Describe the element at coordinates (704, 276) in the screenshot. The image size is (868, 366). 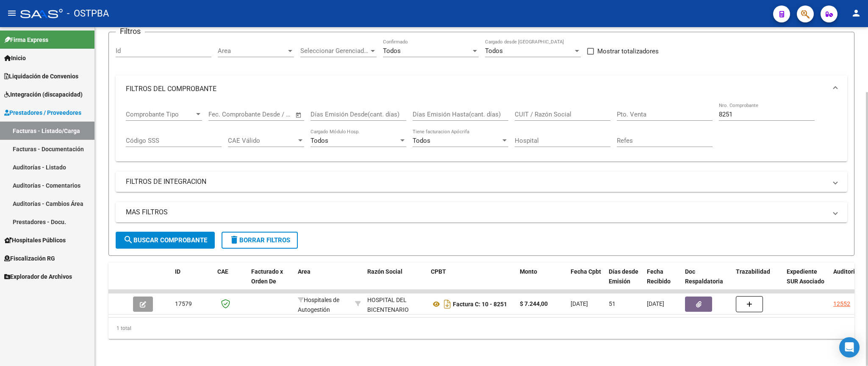
I see `span: Doc Respaldatoria` at that location.